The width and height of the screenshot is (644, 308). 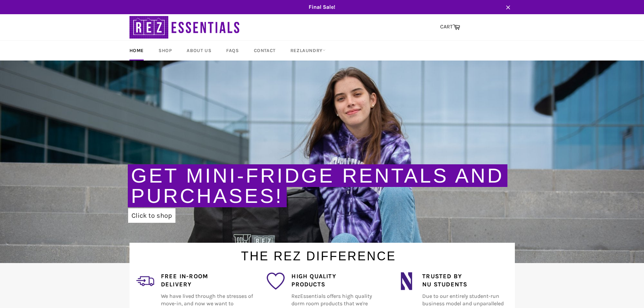 What do you see at coordinates (136, 51) in the screenshot?
I see `a: Home` at bounding box center [136, 51].